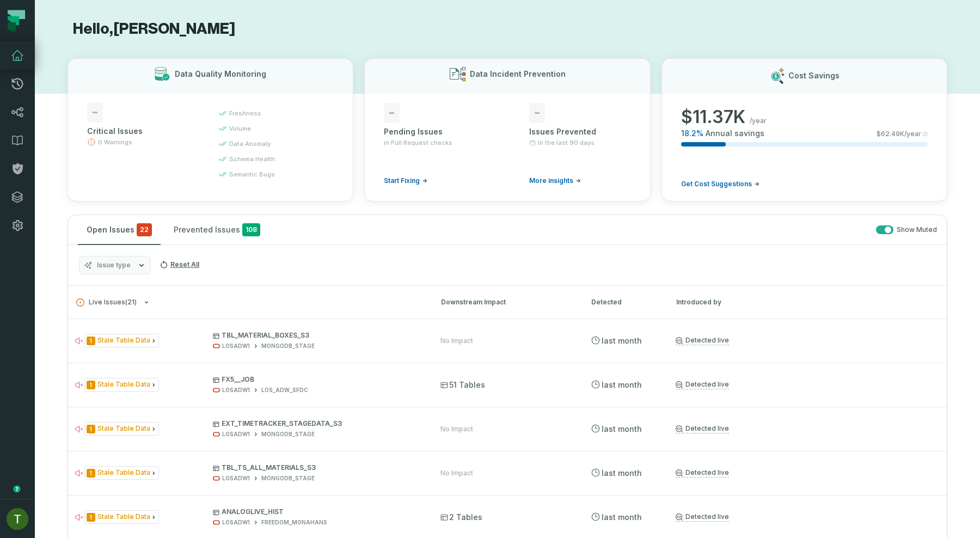 This screenshot has width=980, height=538. Describe the element at coordinates (210, 130) in the screenshot. I see `button: Data Quality Monitoring-Critical Issues0 Warningsfreshnessvolumedata anomalyschema healthsemantic...` at that location.